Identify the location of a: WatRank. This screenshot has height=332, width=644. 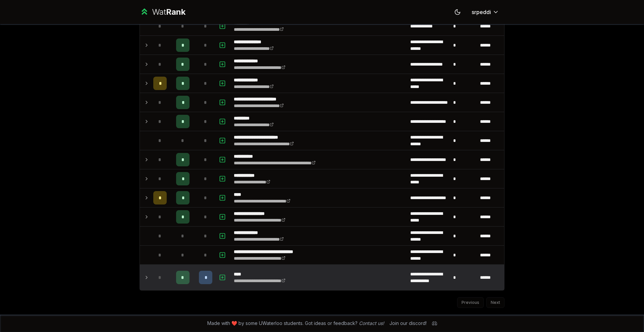
(162, 12).